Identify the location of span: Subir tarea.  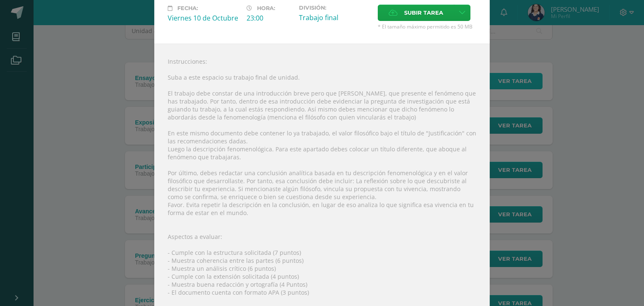
(423, 13).